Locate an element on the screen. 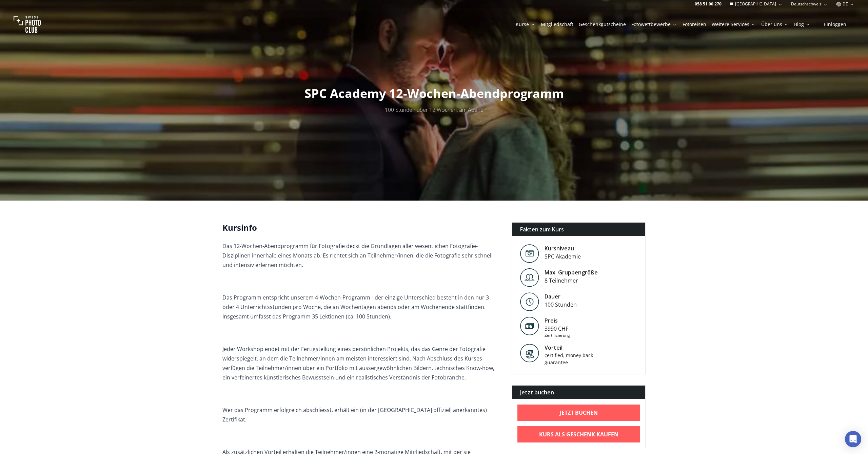  button: Blog is located at coordinates (802, 24).